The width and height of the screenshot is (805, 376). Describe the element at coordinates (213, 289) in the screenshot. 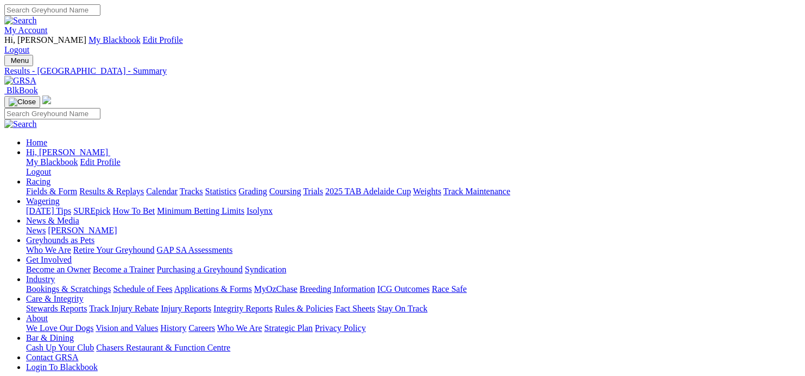

I see `a: Applications & Forms` at that location.